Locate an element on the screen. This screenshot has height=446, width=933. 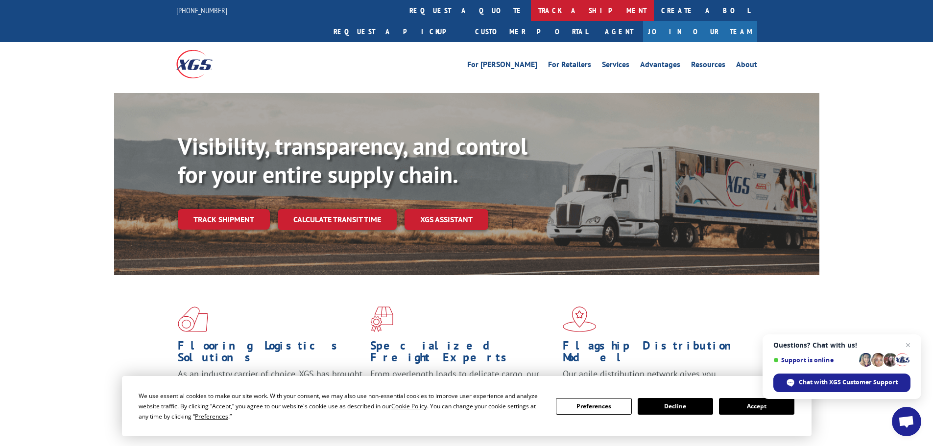
h1: Flagship Distribution Model is located at coordinates (656, 354).